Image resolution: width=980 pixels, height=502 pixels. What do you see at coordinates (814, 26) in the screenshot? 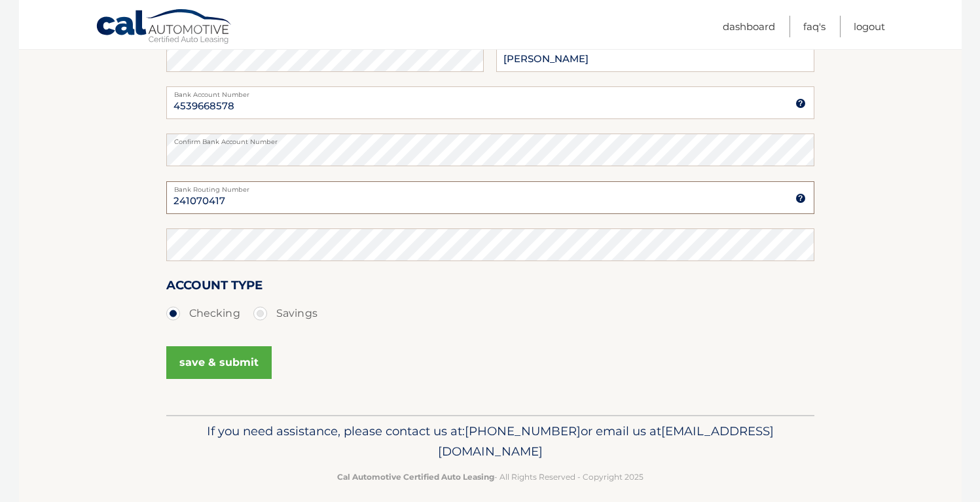
I see `a: FAQ's` at bounding box center [814, 26].